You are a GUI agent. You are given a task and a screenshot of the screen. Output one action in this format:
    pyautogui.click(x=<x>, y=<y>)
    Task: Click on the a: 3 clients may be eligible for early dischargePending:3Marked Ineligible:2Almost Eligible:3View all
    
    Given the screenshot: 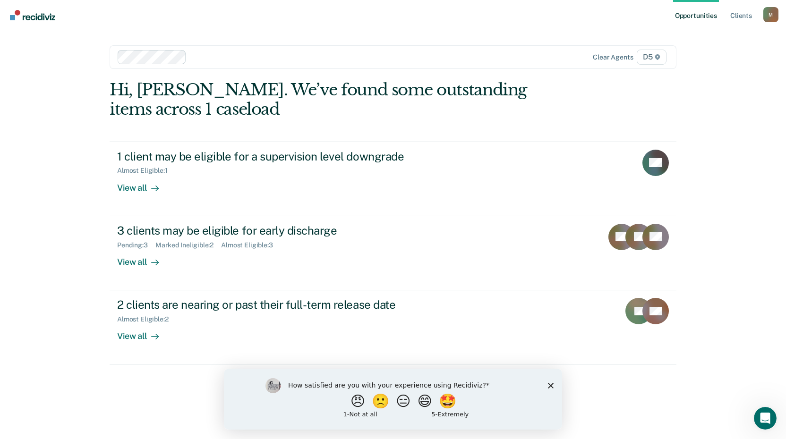 What is the action you would take?
    pyautogui.click(x=393, y=253)
    